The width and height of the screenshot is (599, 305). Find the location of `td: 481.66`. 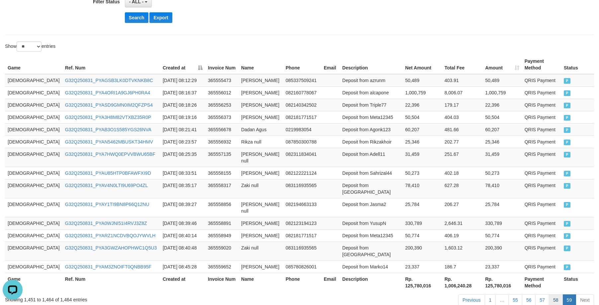

td: 481.66 is located at coordinates (463, 129).